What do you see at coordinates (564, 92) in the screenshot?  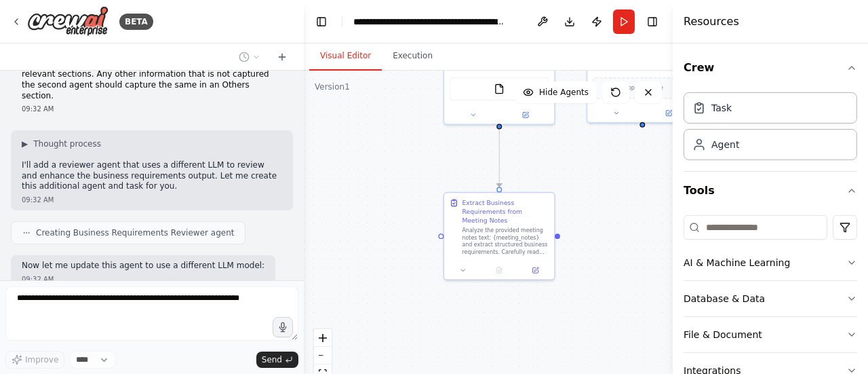 I see `span: Hide Agents` at bounding box center [564, 92].